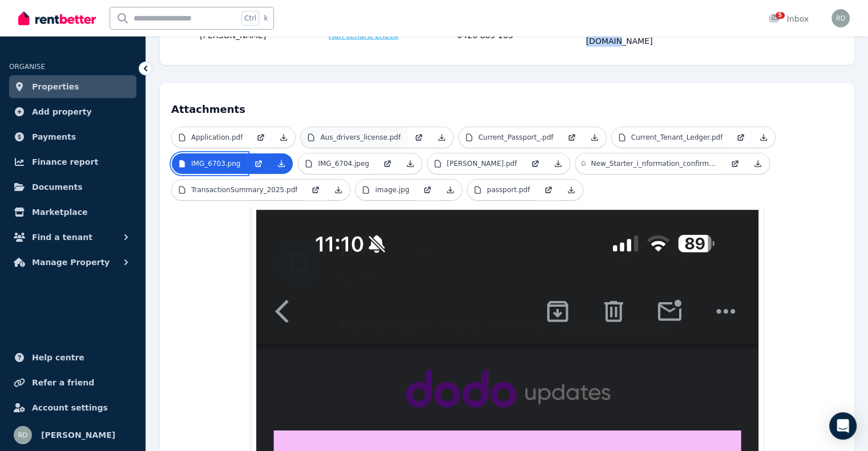  What do you see at coordinates (209, 164) in the screenshot?
I see `a: IMG_6703.png` at bounding box center [209, 164].